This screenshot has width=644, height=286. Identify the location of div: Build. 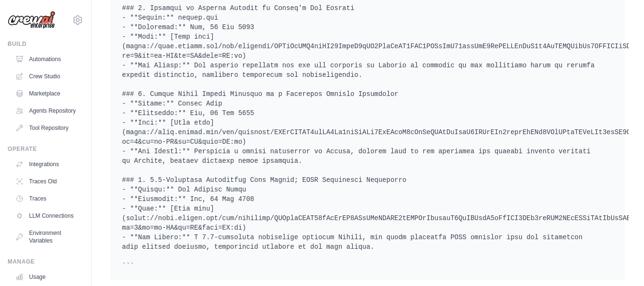
(45, 44).